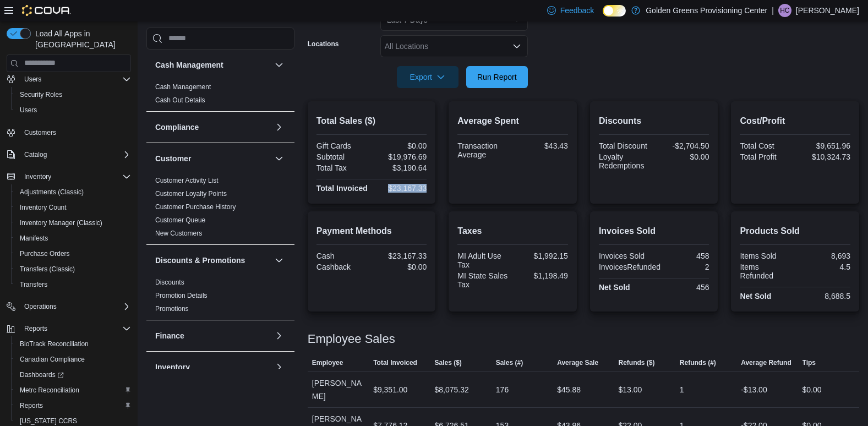  What do you see at coordinates (654, 121) in the screenshot?
I see `h2: Discounts` at bounding box center [654, 121].